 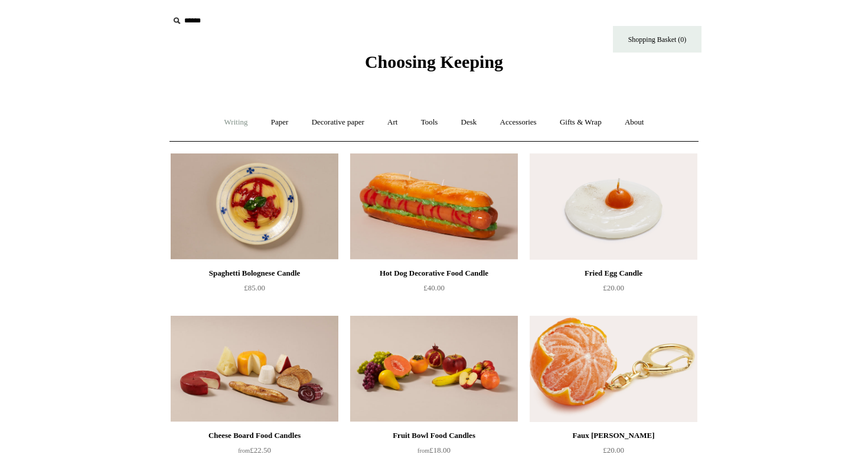 I want to click on a: Art, so click(x=392, y=122).